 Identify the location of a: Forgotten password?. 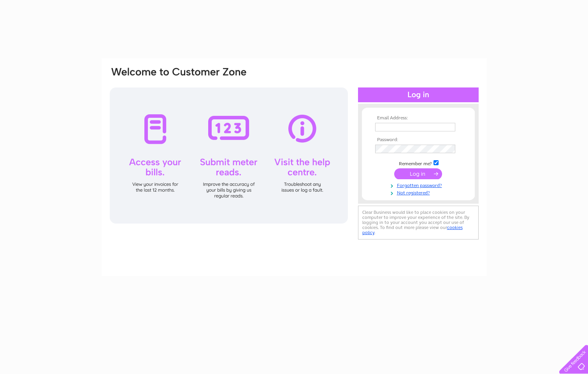
(419, 185).